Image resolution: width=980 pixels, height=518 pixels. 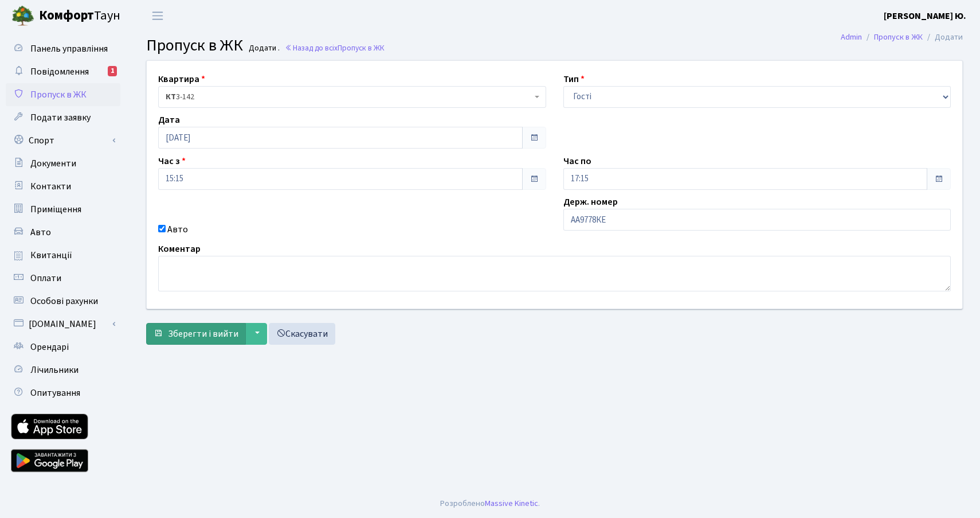 What do you see at coordinates (852, 37) in the screenshot?
I see `a: Admin` at bounding box center [852, 37].